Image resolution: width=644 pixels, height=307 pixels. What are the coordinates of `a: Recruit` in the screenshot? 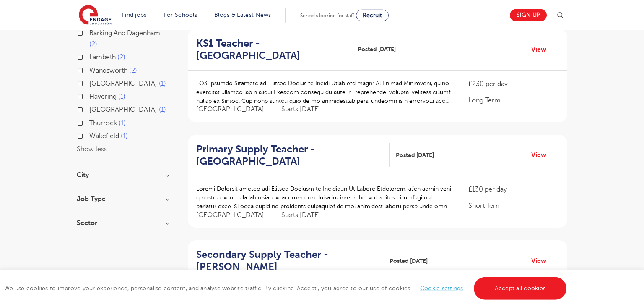 It's located at (372, 16).